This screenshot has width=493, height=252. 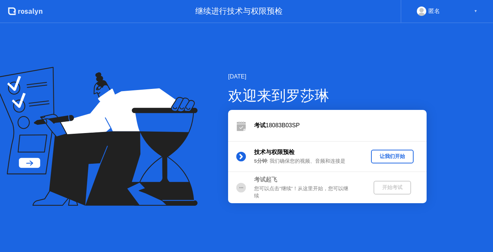 What do you see at coordinates (341, 125) in the screenshot?
I see `div: 18083B03SP` at bounding box center [341, 125].